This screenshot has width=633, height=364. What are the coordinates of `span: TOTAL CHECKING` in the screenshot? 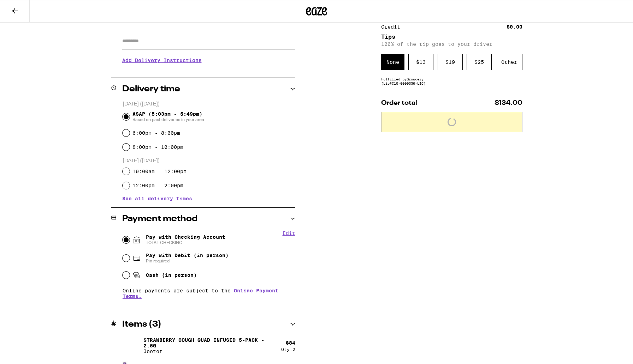 It's located at (185, 243).